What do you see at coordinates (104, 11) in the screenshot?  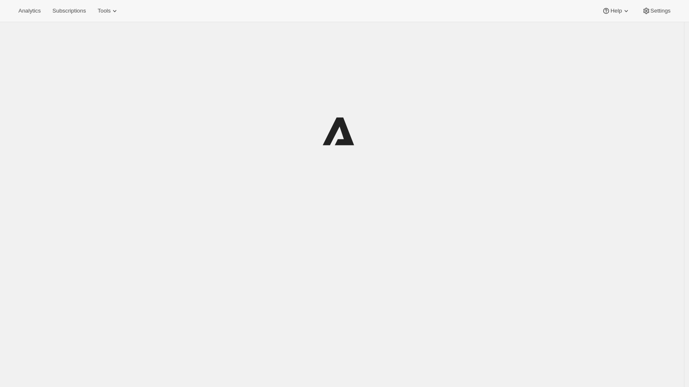 I see `span: Tools` at bounding box center [104, 11].